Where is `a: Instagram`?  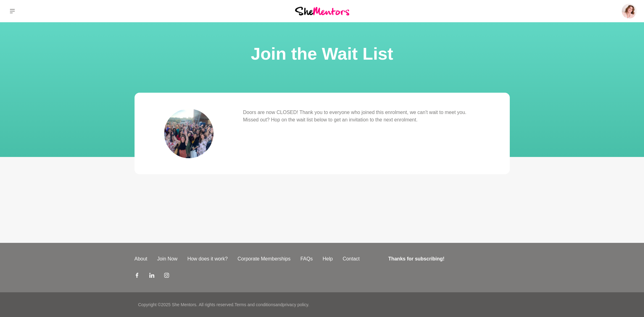 a: Instagram is located at coordinates (166, 276).